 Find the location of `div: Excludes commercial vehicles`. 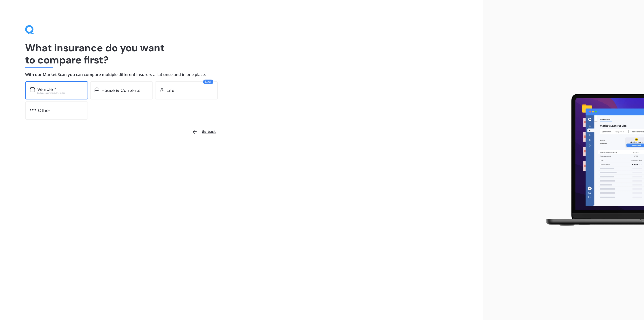

div: Excludes commercial vehicles is located at coordinates (60, 93).